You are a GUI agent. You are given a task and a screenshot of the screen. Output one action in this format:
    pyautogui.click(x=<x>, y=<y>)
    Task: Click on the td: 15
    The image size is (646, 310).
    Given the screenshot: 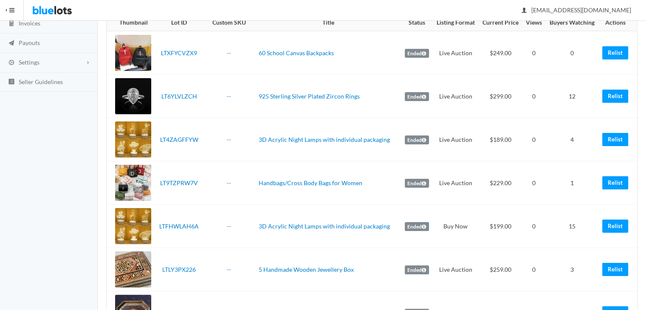 What is the action you would take?
    pyautogui.click(x=572, y=226)
    